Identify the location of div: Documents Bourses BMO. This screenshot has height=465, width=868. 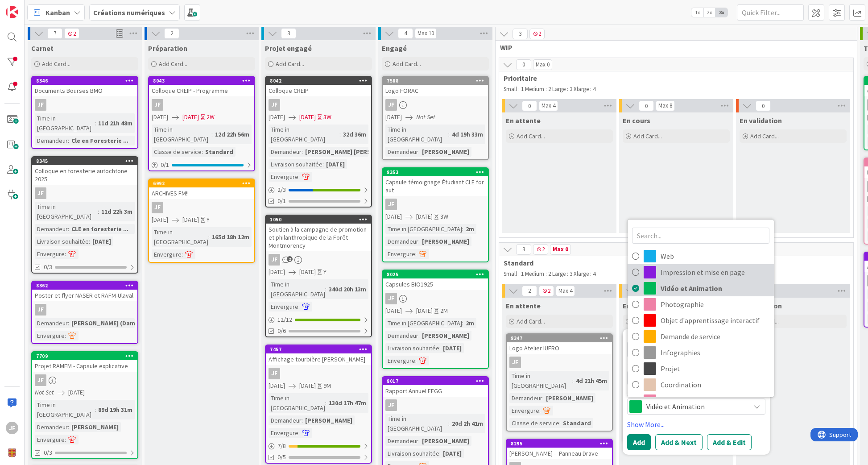
(85, 91).